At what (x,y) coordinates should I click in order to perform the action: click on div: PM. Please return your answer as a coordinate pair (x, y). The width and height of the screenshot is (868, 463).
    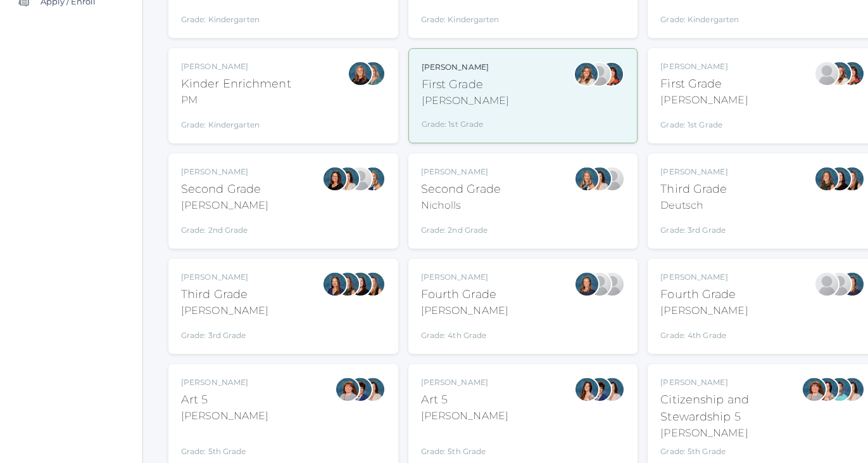
    Looking at the image, I should click on (236, 100).